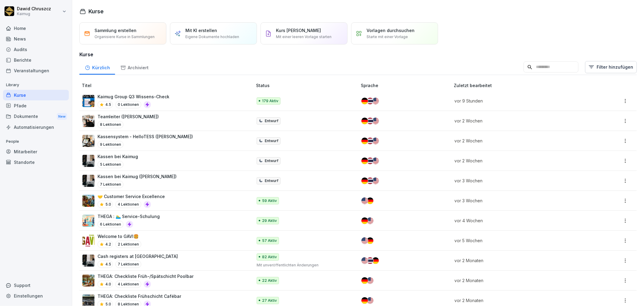 Image resolution: width=644 pixels, height=306 pixels. Describe the element at coordinates (36, 141) in the screenshot. I see `p: People` at that location.